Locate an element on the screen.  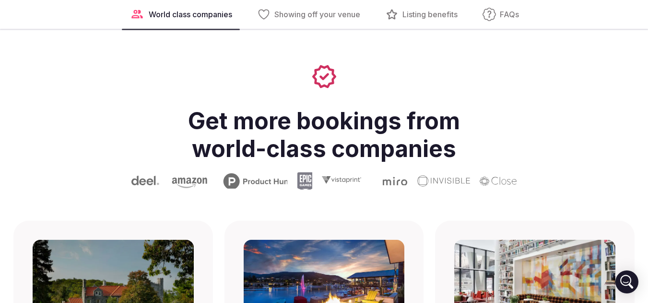
span: FAQs is located at coordinates (509, 14).